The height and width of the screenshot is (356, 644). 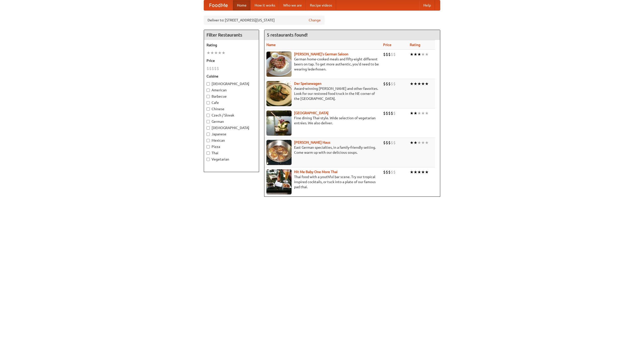 What do you see at coordinates (315, 20) in the screenshot?
I see `a: Change` at bounding box center [315, 20].